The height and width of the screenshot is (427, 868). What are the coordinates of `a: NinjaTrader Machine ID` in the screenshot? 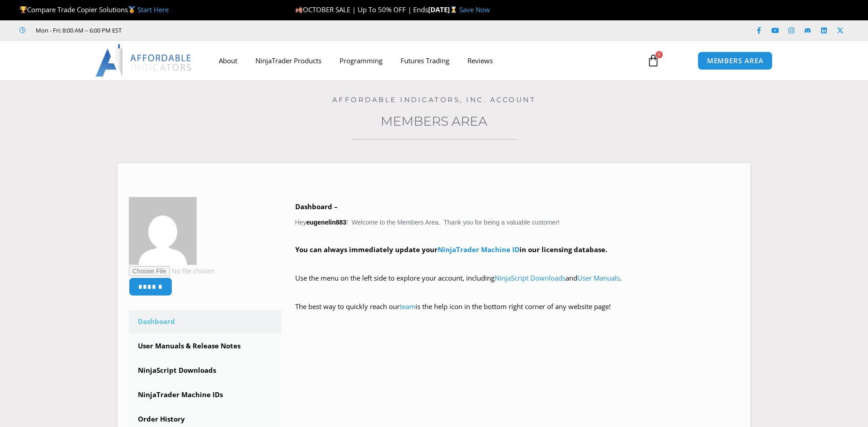 It's located at (478, 249).